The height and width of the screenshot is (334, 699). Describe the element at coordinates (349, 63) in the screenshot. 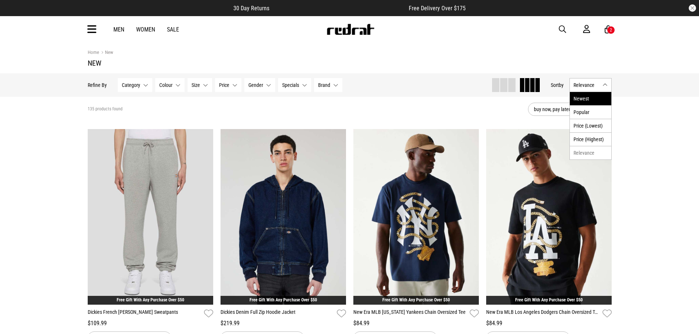

I see `h1: New` at that location.